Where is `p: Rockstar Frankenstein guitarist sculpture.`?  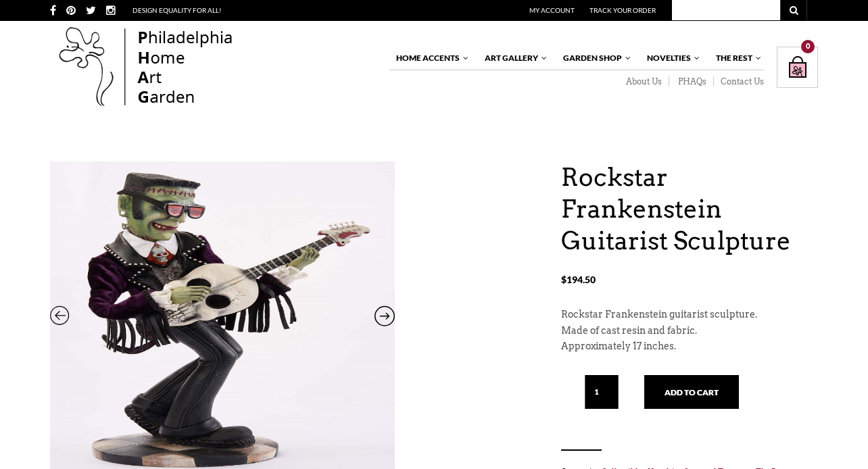 p: Rockstar Frankenstein guitarist sculpture. is located at coordinates (689, 315).